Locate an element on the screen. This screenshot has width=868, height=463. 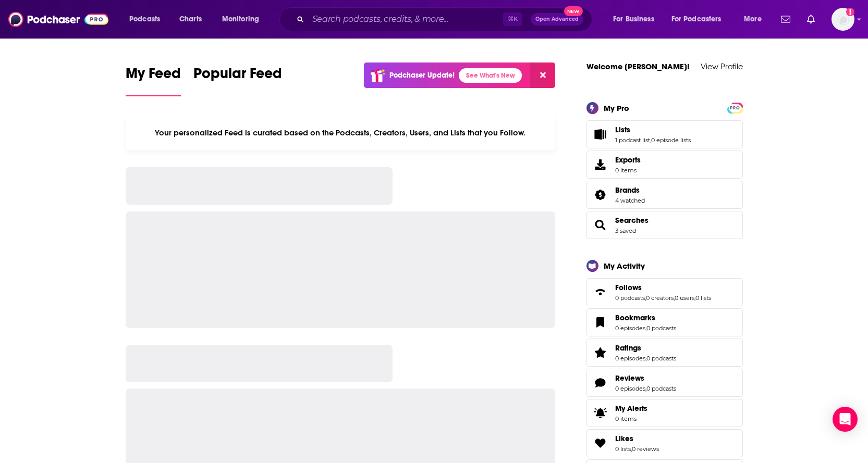
svg: Add a profile image is located at coordinates (850, 12).